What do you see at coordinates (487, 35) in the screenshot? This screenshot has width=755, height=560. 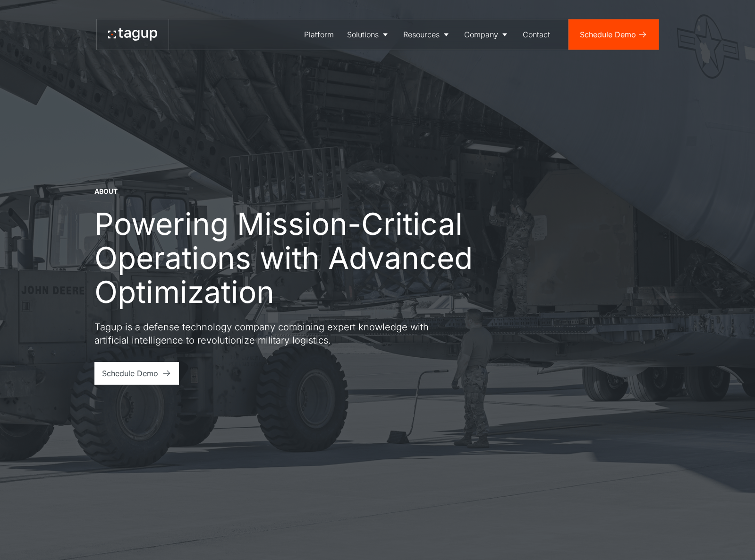 I see `a: Company` at bounding box center [487, 35].